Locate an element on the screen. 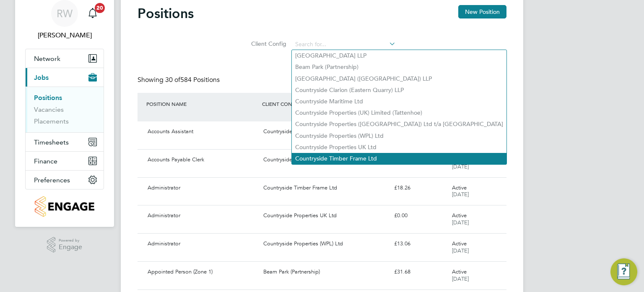 The image size is (644, 292). div: Jobs is located at coordinates (65, 109).